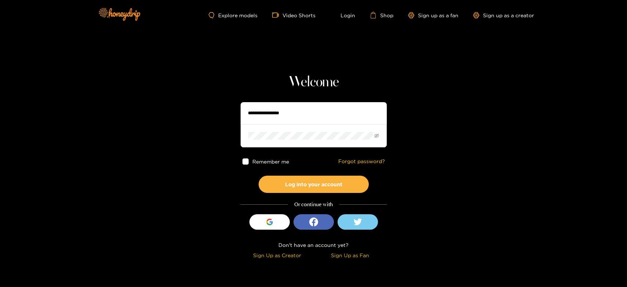  What do you see at coordinates (278, 15) in the screenshot?
I see `span: video-camera` at bounding box center [278, 15].